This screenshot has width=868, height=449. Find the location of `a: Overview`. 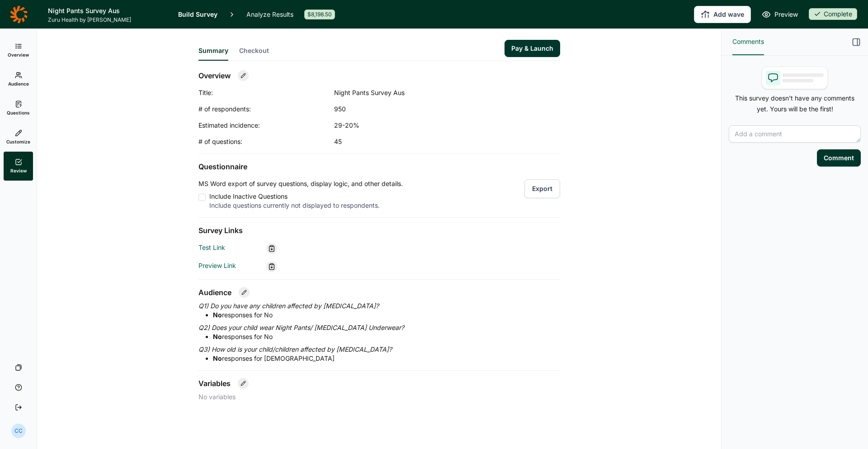

a: Overview is located at coordinates (18, 50).